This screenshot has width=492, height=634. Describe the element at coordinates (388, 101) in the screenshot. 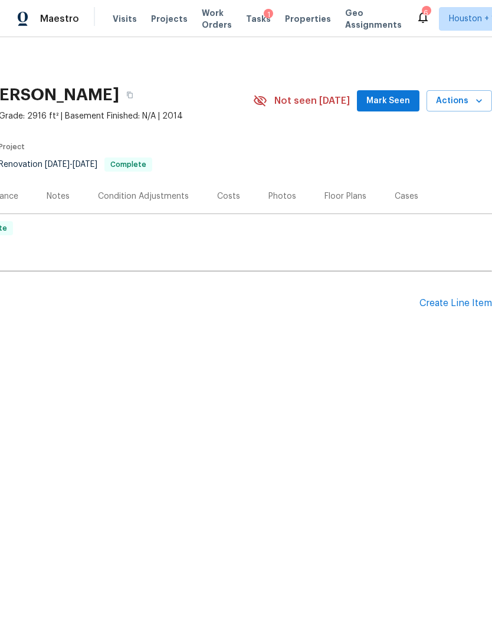

I see `span: Mark Seen` at that location.